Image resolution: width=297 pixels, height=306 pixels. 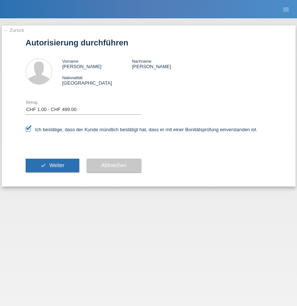 What do you see at coordinates (14, 30) in the screenshot?
I see `a: ← Zurück` at bounding box center [14, 30].